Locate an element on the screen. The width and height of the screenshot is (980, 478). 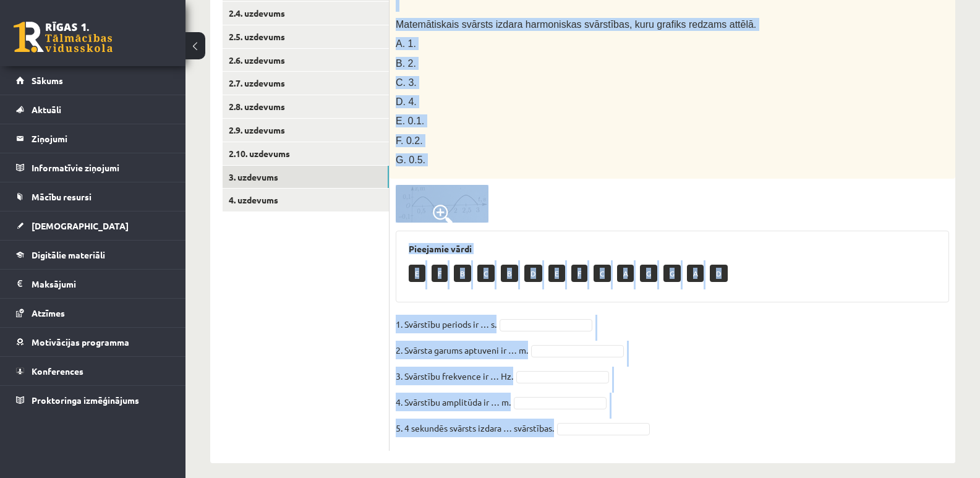
span: B. 2. is located at coordinates (406, 63).